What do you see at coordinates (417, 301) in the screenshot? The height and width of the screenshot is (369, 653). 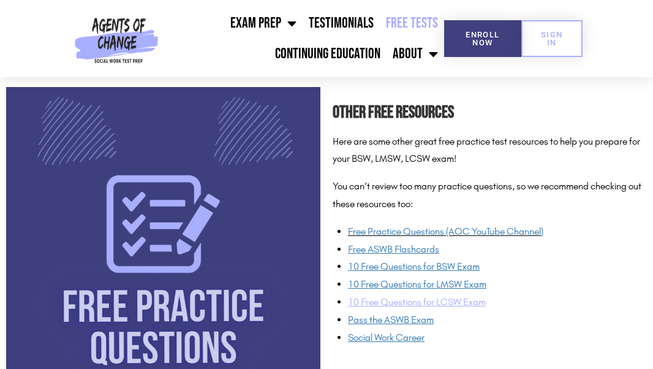 I see `span: 10 Free Questions for LCSW Exam` at bounding box center [417, 301].